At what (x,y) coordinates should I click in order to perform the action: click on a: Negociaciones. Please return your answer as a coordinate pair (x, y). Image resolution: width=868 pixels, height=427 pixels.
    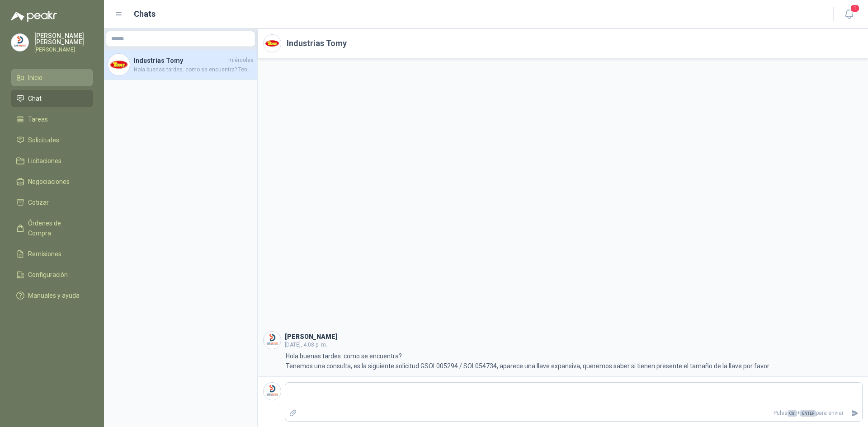
    Looking at the image, I should click on (52, 182).